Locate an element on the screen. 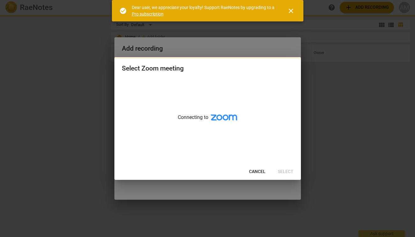  button: Cancel is located at coordinates (257, 172).